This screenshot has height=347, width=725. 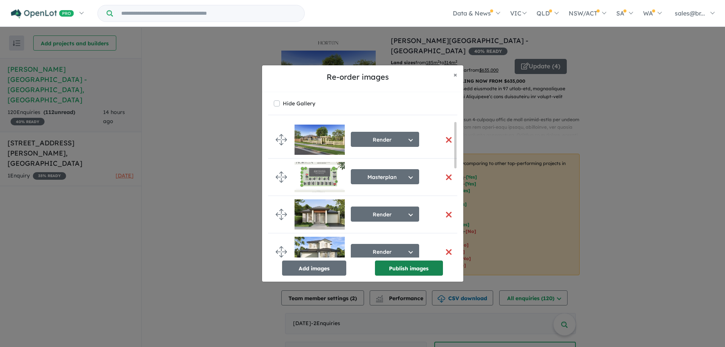 I want to click on input: Try estate name, suburb, builder or developer, so click(x=208, y=13).